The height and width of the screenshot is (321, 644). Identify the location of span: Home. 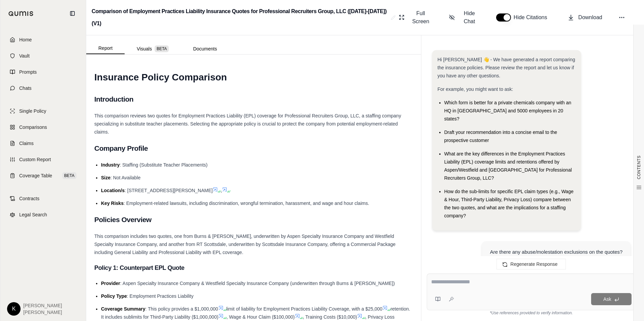
(25, 40).